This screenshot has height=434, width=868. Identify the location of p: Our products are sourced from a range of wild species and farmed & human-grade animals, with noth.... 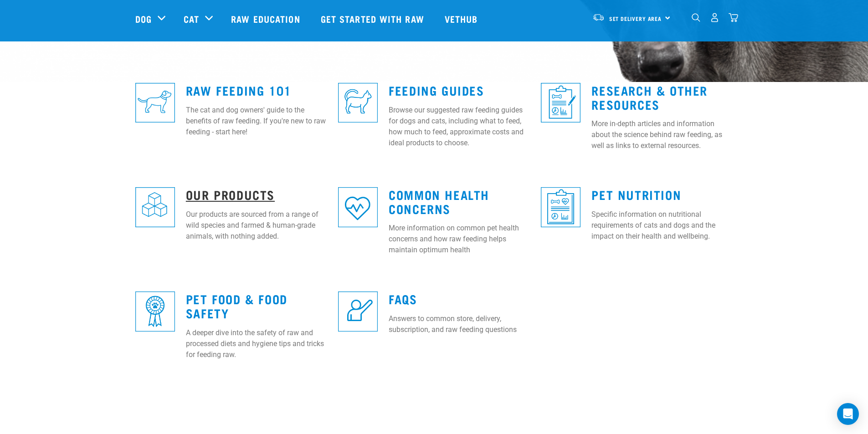
(256, 226).